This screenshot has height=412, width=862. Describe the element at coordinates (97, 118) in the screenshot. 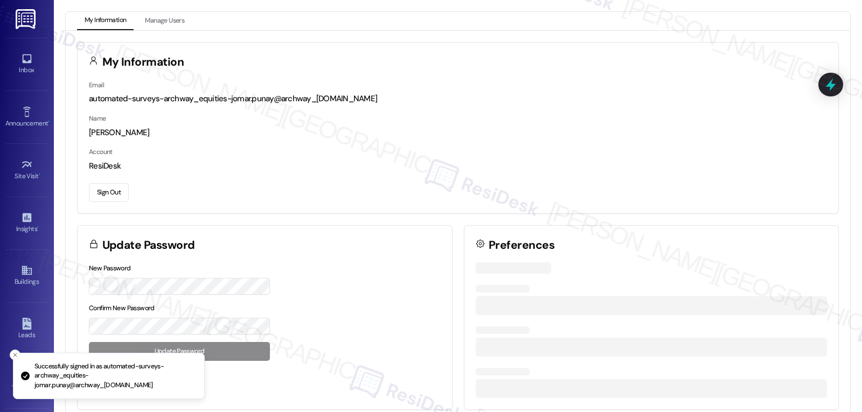

I see `label: Name` at that location.